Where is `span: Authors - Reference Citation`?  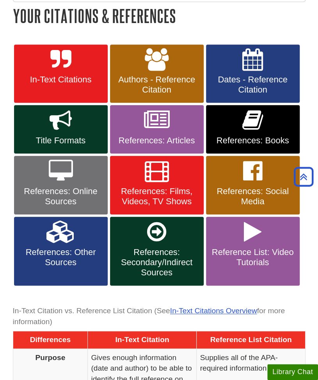 span: Authors - Reference Citation is located at coordinates (157, 85).